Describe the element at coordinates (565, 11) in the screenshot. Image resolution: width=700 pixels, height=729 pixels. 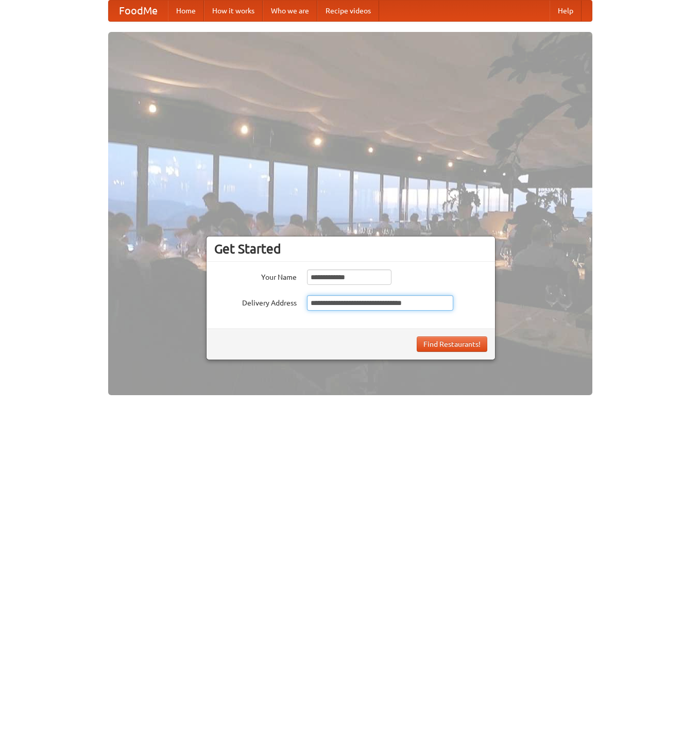
I see `a: Help` at that location.